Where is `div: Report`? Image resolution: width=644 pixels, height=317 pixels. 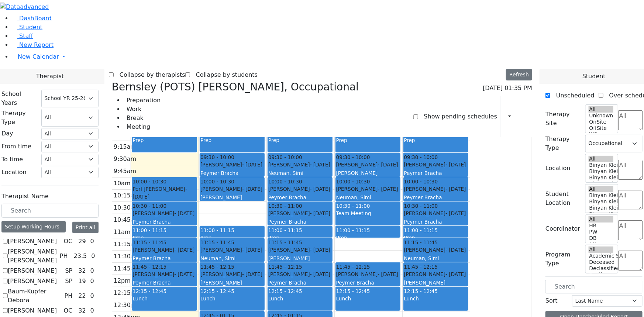 div: Report is located at coordinates (516, 117).